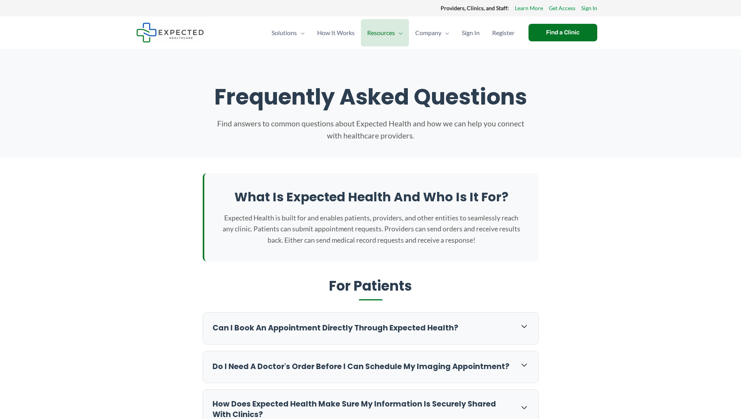 Image resolution: width=741 pixels, height=419 pixels. I want to click on a: Find a Clinic, so click(563, 32).